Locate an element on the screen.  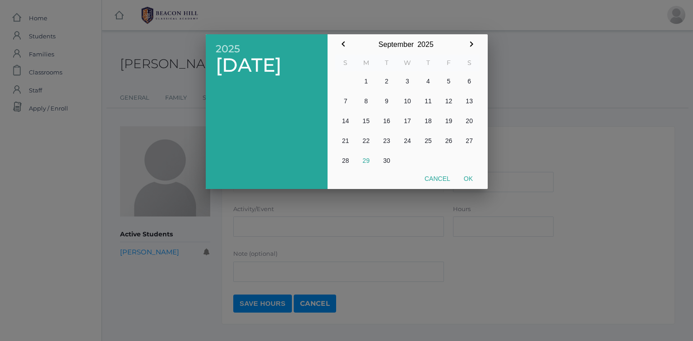
button: 2 is located at coordinates (387, 81).